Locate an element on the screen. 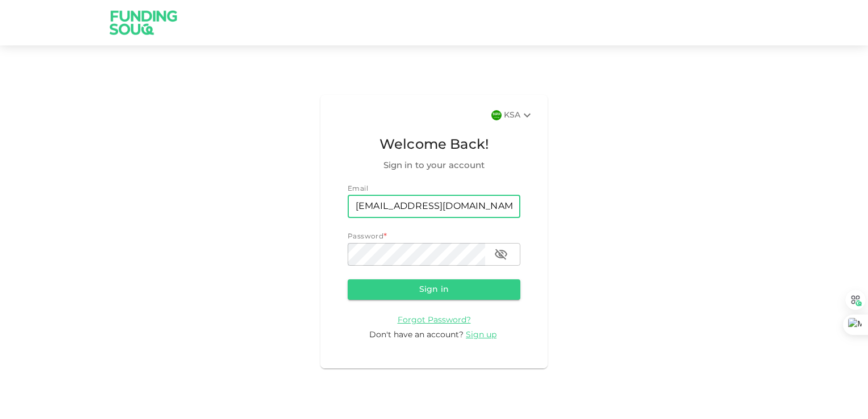 The width and height of the screenshot is (868, 419). a: Forgot Password? is located at coordinates (434, 320).